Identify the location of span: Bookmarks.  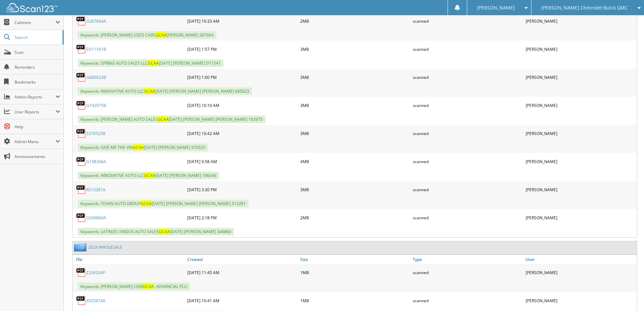
(37, 82).